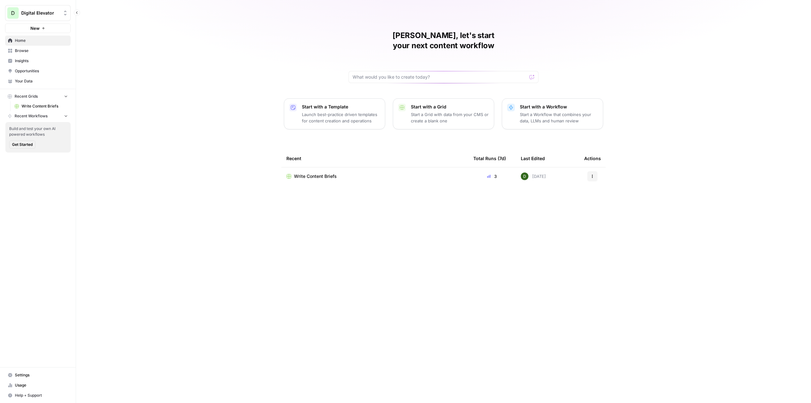 This screenshot has height=403, width=811. I want to click on button: Workspace: Digital Elevator, so click(38, 13).